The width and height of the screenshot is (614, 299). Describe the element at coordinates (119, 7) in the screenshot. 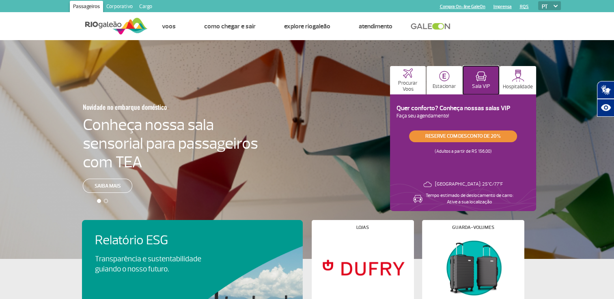

I see `a: Corporativo` at that location.